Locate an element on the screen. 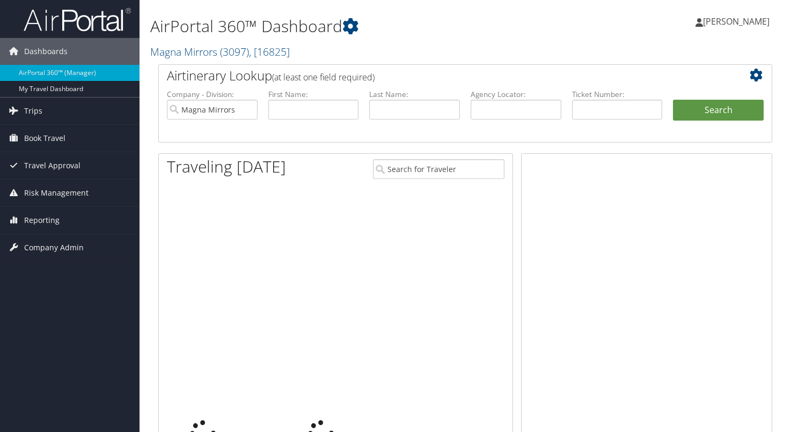 Image resolution: width=791 pixels, height=432 pixels. input: Search for Traveler is located at coordinates (438, 169).